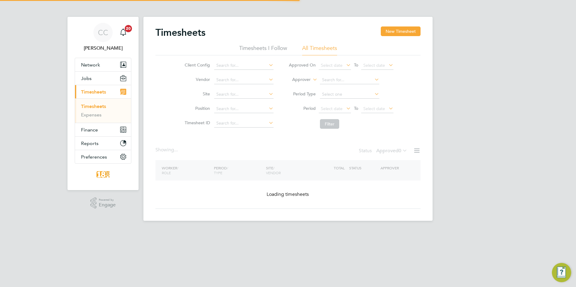  Describe the element at coordinates (103, 130) in the screenshot. I see `button: Finance` at that location.